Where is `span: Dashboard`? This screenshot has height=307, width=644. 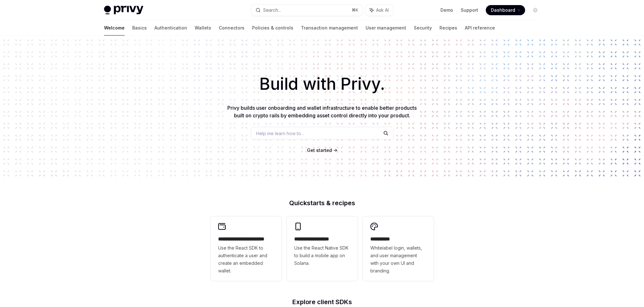 span: Dashboard is located at coordinates (503, 10).